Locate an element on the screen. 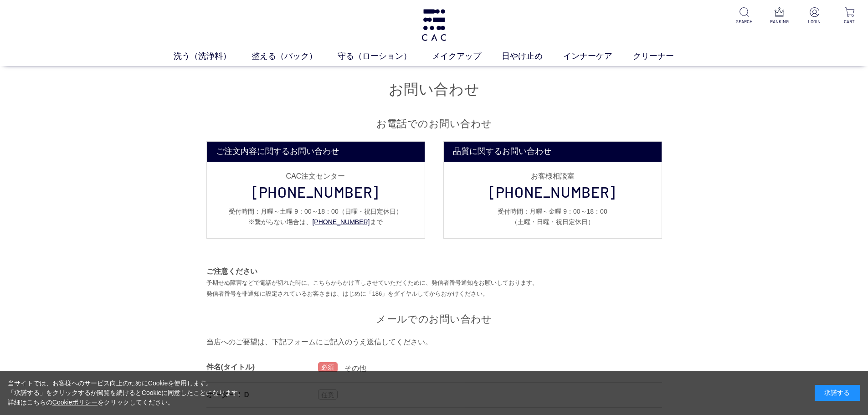 The width and height of the screenshot is (868, 415). font: 予期せぬ障害などで電話が切れた時に、こちらからかけ直しさせていただくために、発信者番号通知をお願いしております。 発信者番号を非通知に設定されているお客さまは、はじめに「186」をダイヤルしてか... is located at coordinates (373, 288).